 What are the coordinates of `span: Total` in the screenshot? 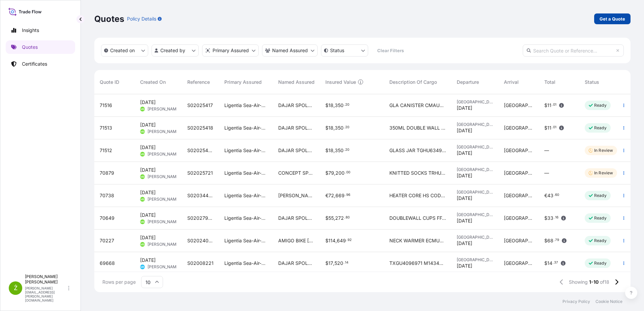 It's located at (550, 82).